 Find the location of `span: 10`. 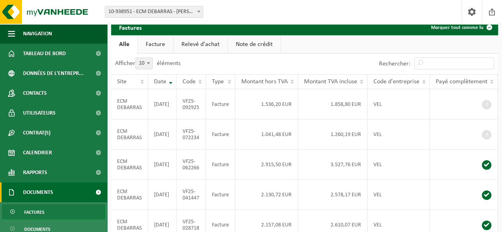

span: 10 is located at coordinates (144, 63).